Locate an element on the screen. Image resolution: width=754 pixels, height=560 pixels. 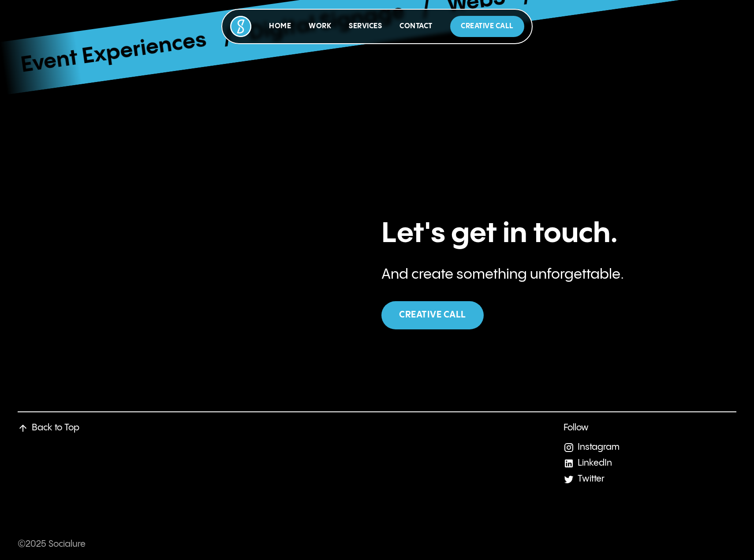
a: Back to Top is located at coordinates (55, 427).